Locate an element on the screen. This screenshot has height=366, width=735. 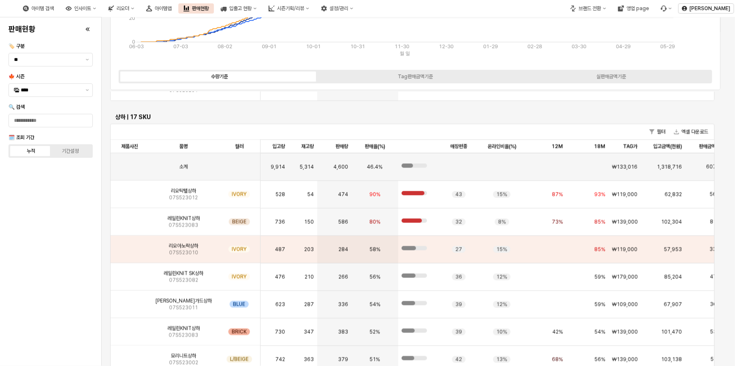
span: 47,614 is located at coordinates (719, 277).